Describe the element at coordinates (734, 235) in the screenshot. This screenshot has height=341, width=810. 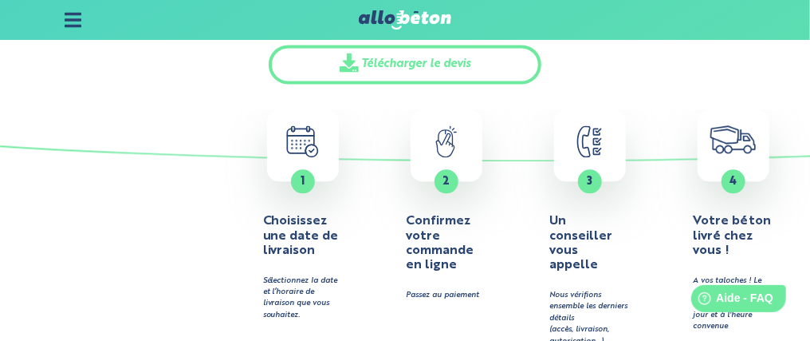
I see `h4: Votre béton livré chez vous !` at that location.